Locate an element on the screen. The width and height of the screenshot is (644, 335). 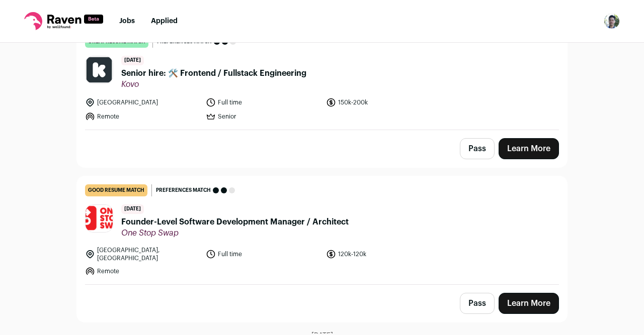
a: Jobs is located at coordinates (127, 21).